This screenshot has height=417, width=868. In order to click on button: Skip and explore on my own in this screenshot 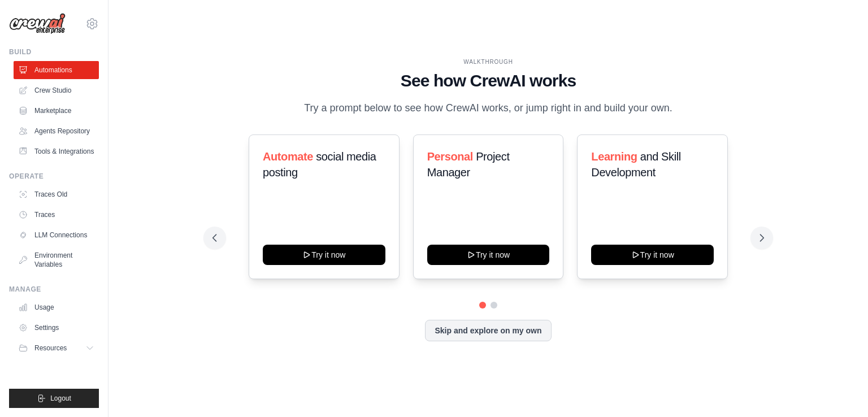, I will do `click(488, 330)`.